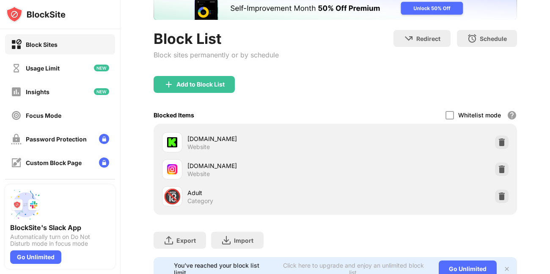 This screenshot has width=550, height=274. Describe the element at coordinates (43, 68) in the screenshot. I see `div: Usage Limit` at that location.